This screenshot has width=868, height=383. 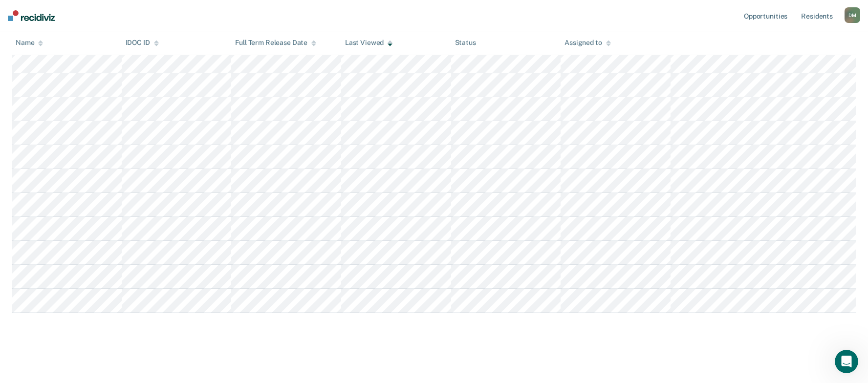 What do you see at coordinates (31, 16) in the screenshot?
I see `img: Recidiviz` at bounding box center [31, 16].